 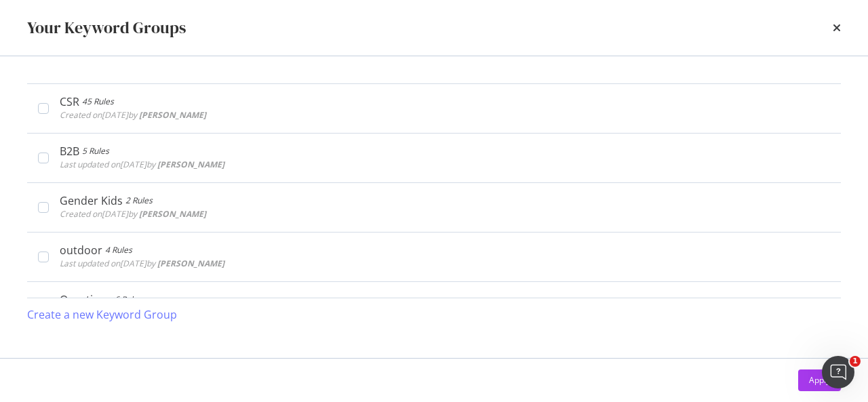 I want to click on div: times, so click(x=837, y=27).